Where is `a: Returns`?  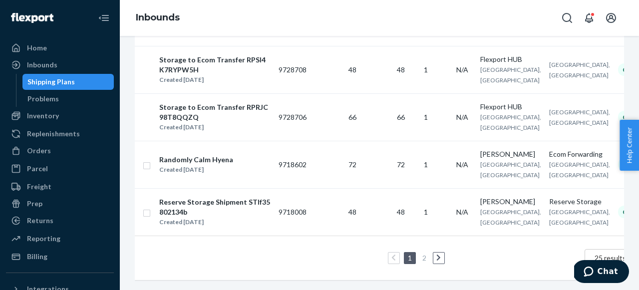
a: Returns is located at coordinates (60, 221).